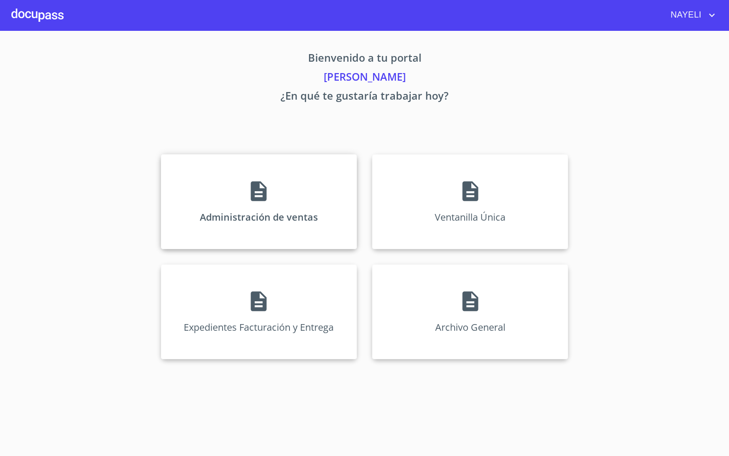 This screenshot has height=456, width=729. What do you see at coordinates (364, 59) in the screenshot?
I see `p: Bienvenido a tu portal` at bounding box center [364, 59].